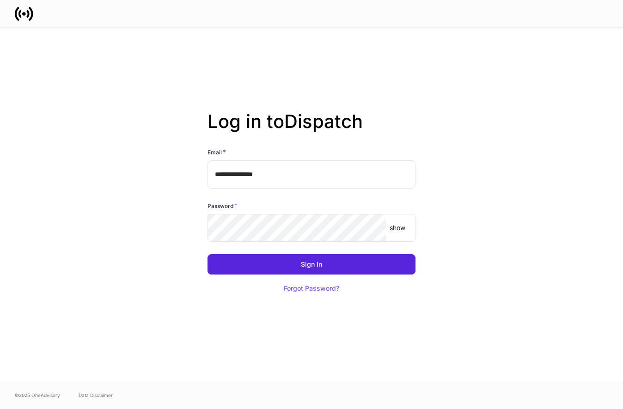  I want to click on h6: Email, so click(217, 152).